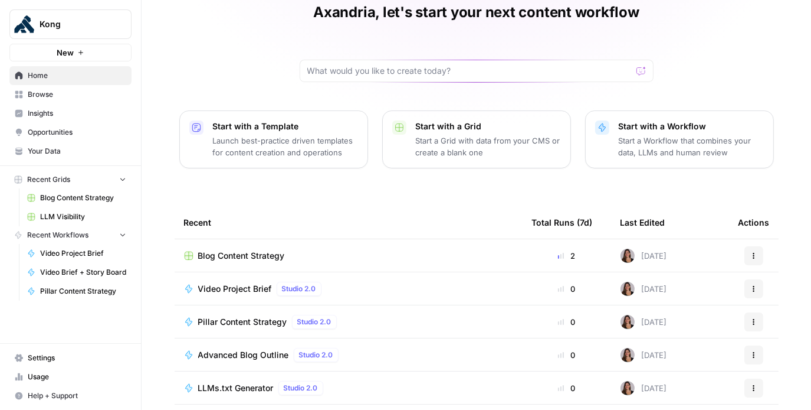 The height and width of the screenshot is (410, 811). I want to click on span: Browse, so click(77, 94).